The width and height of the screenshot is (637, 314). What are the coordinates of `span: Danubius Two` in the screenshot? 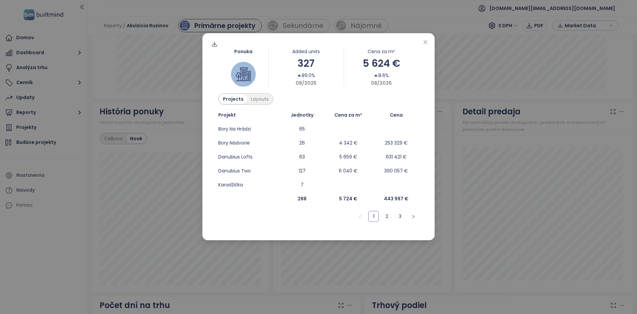 It's located at (235, 171).